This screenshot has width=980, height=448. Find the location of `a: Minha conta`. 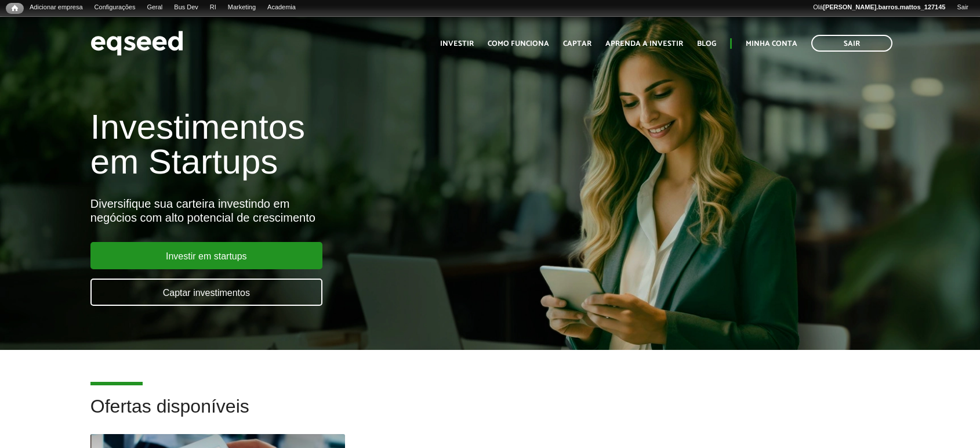

a: Minha conta is located at coordinates (770, 44).